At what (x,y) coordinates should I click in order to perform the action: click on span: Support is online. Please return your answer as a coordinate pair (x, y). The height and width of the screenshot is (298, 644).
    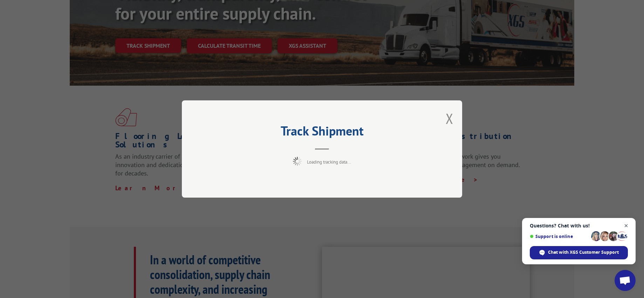
    Looking at the image, I should click on (559, 236).